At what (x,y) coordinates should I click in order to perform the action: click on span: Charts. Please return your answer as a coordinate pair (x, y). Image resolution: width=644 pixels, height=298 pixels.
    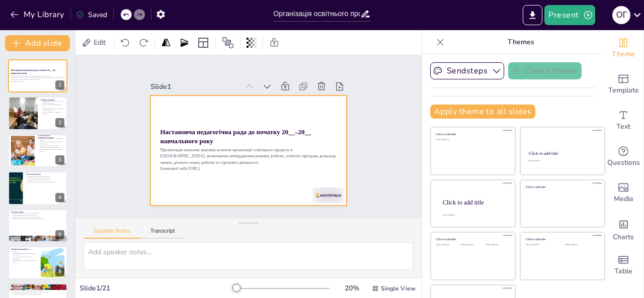
    Looking at the image, I should click on (623, 238).